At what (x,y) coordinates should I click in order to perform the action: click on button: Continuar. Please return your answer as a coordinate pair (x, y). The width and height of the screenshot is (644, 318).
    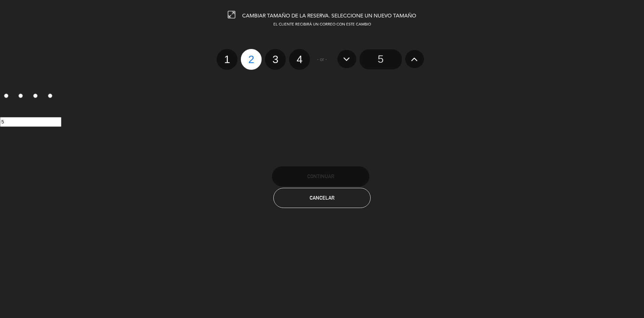
    Looking at the image, I should click on (321, 177).